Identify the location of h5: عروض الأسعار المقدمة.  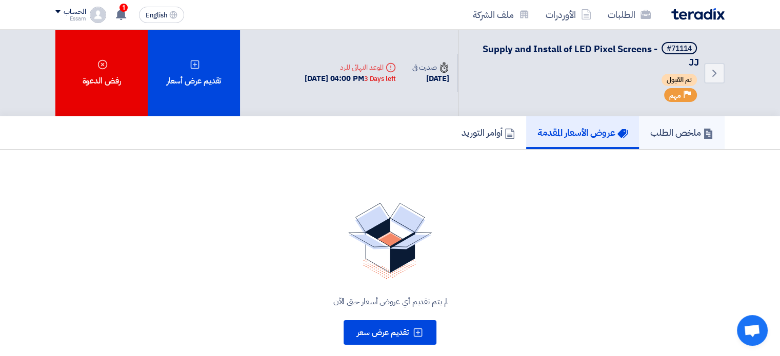
(582, 132).